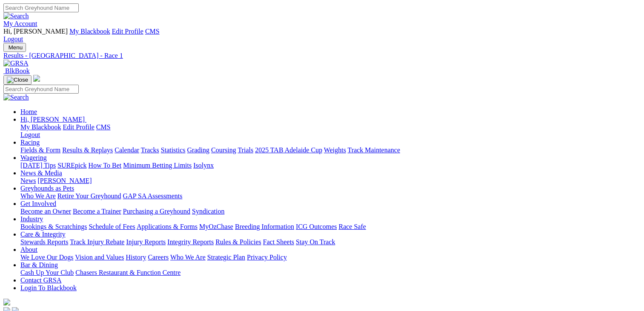  I want to click on a: Weights, so click(335, 149).